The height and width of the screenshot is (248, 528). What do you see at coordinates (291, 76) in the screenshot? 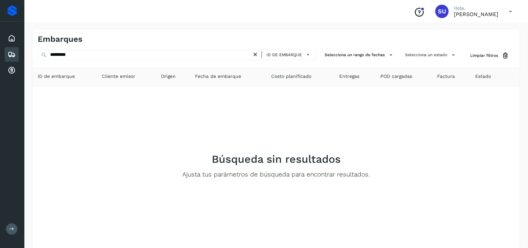
I see `span: Costo planificado` at bounding box center [291, 76].